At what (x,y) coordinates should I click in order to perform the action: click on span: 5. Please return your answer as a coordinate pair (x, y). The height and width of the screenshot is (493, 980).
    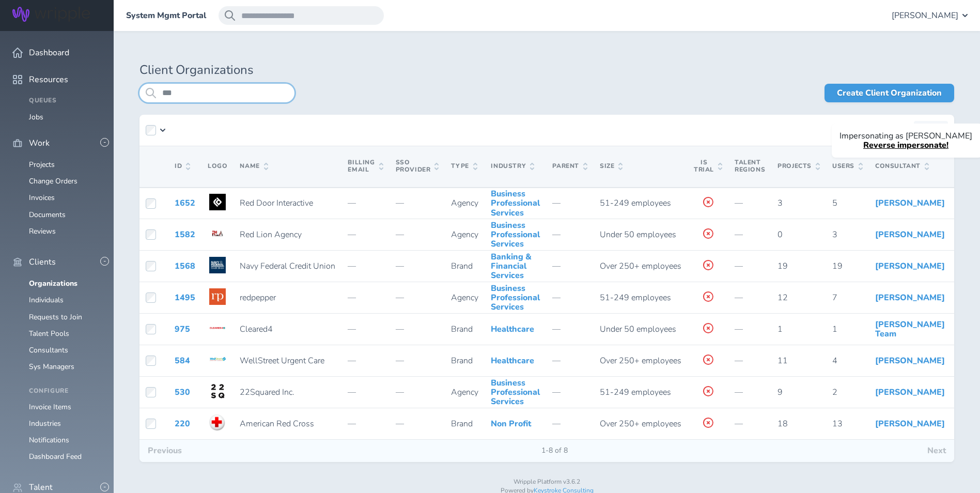
    Looking at the image, I should click on (835, 203).